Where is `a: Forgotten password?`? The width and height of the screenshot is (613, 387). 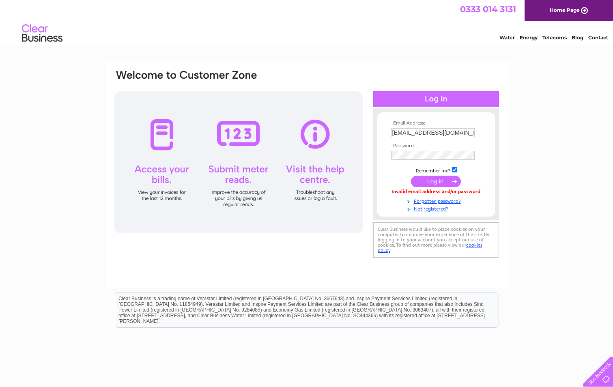
a: Forgotten password? is located at coordinates (437, 200).